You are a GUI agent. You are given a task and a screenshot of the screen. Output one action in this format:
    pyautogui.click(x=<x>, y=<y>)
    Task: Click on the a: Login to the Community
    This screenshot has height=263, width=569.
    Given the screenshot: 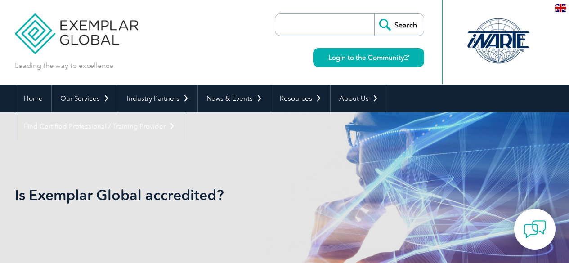 What is the action you would take?
    pyautogui.click(x=368, y=58)
    